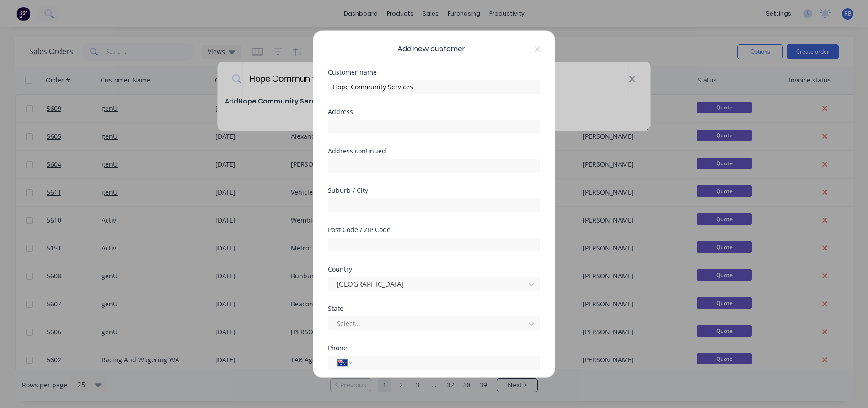 Image resolution: width=868 pixels, height=408 pixels. What do you see at coordinates (434, 269) in the screenshot?
I see `div: Country` at bounding box center [434, 269].